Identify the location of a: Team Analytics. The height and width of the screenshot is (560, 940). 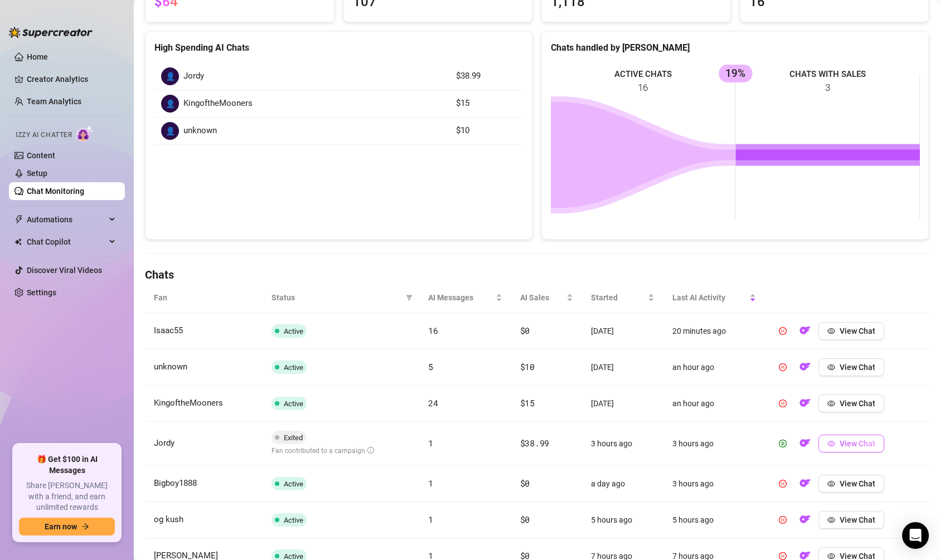
(54, 101).